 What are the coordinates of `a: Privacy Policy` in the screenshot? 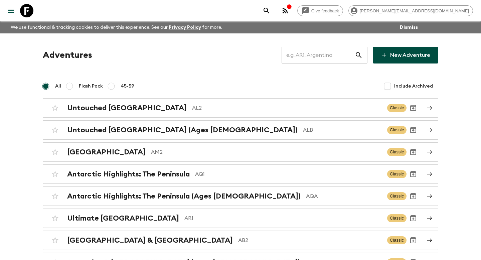 It's located at (185, 27).